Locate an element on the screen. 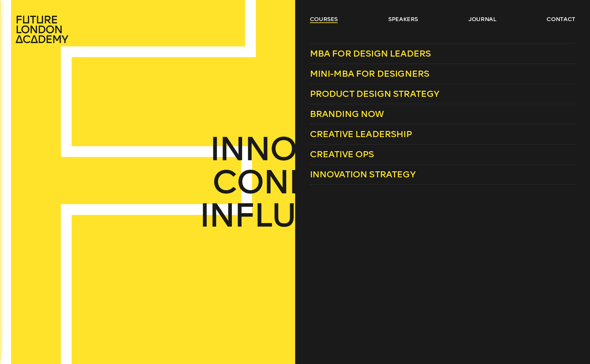 The width and height of the screenshot is (590, 364). a: Innovation Strategy is located at coordinates (442, 174).